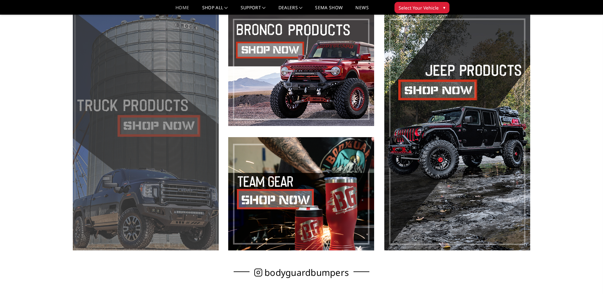  What do you see at coordinates (182, 10) in the screenshot?
I see `a: Home` at bounding box center [182, 10].